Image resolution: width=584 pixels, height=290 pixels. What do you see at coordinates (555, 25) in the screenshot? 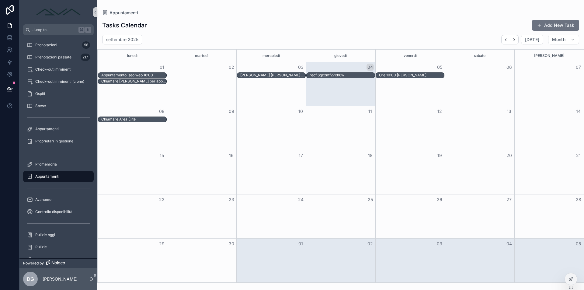
I see `button: Add New Task` at bounding box center [555, 25].